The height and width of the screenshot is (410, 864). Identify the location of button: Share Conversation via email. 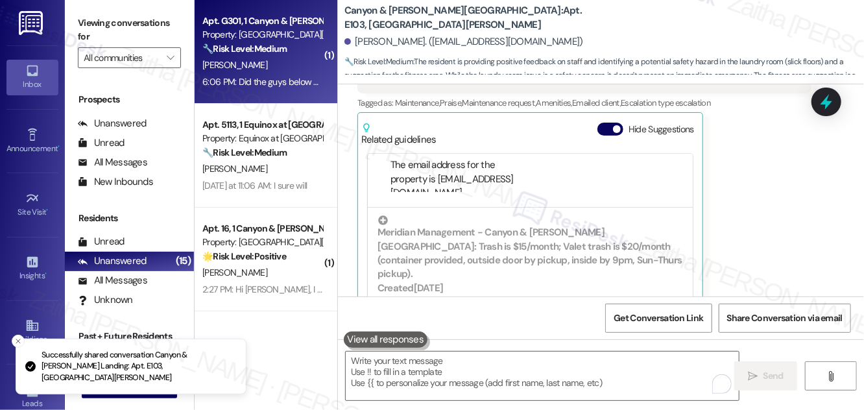
(785, 318).